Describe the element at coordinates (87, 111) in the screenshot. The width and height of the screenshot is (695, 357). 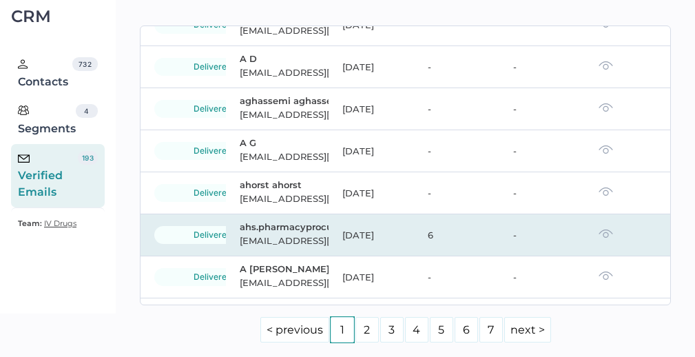
I see `div: 4` at that location.